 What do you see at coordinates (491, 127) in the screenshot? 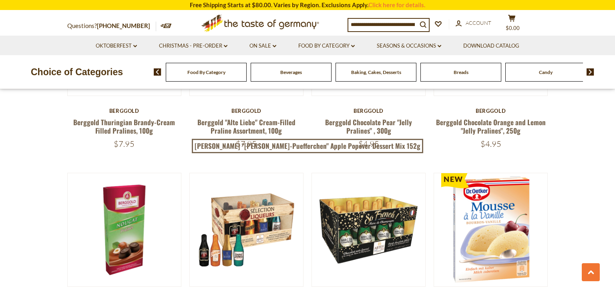
I see `a: Berggold Chocolate Orange and Lemon "Jelly Pralines", 250g` at bounding box center [491, 127].